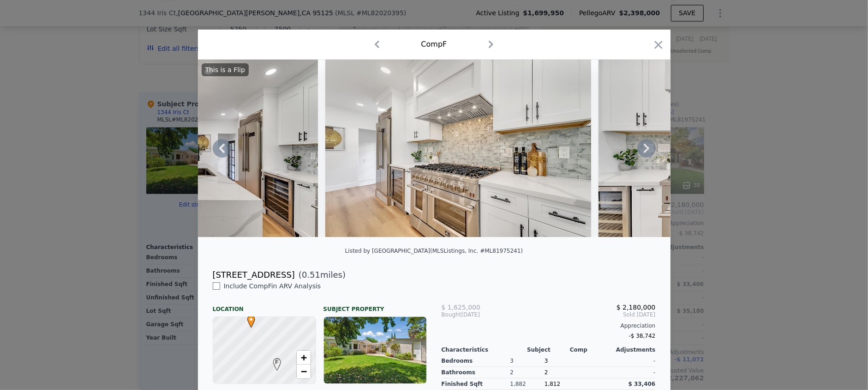 The image size is (868, 390). Describe the element at coordinates (592, 350) in the screenshot. I see `div: Comp` at that location.